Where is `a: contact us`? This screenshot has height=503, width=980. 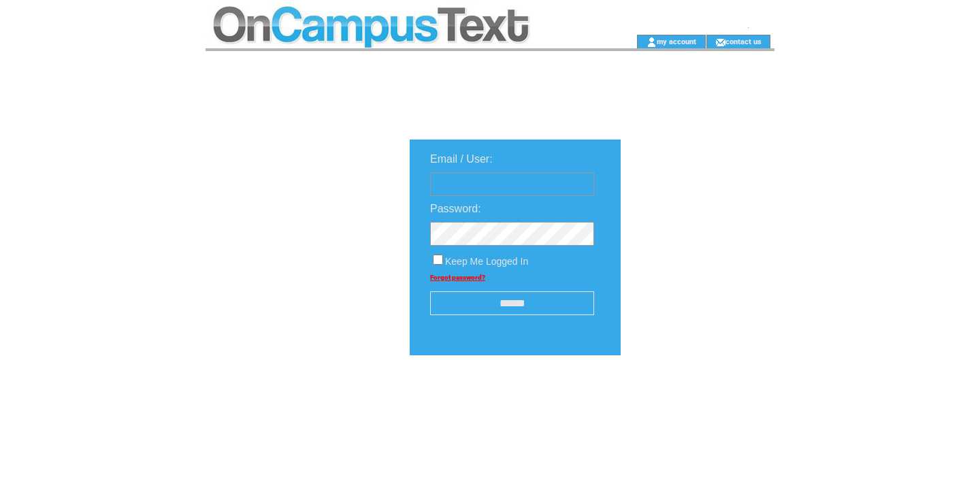
a: contact us is located at coordinates (743, 41).